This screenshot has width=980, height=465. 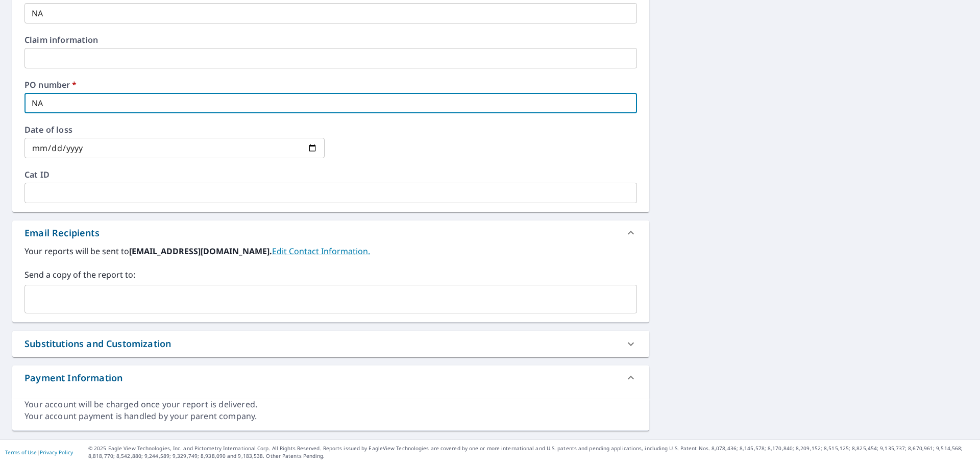 What do you see at coordinates (174, 130) in the screenshot?
I see `label: Date of loss` at bounding box center [174, 130].